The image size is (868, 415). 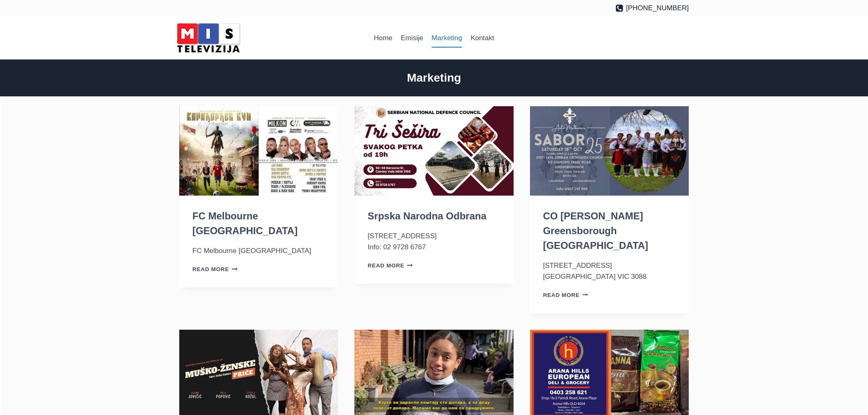 I want to click on img: Srpska Narodna Odbrana, so click(x=434, y=151).